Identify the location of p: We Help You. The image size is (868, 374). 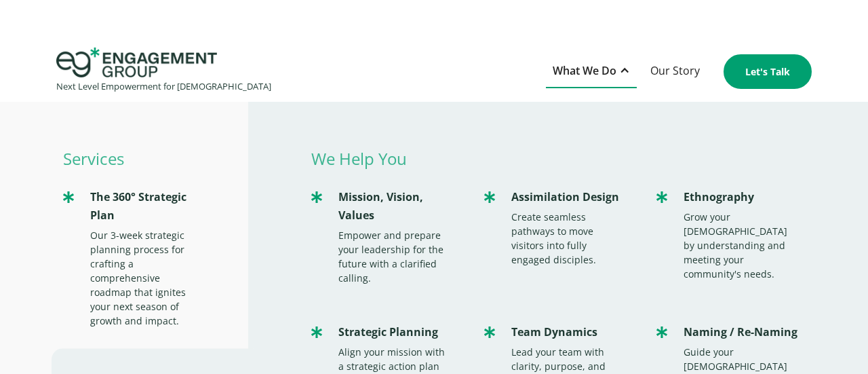
(558, 158).